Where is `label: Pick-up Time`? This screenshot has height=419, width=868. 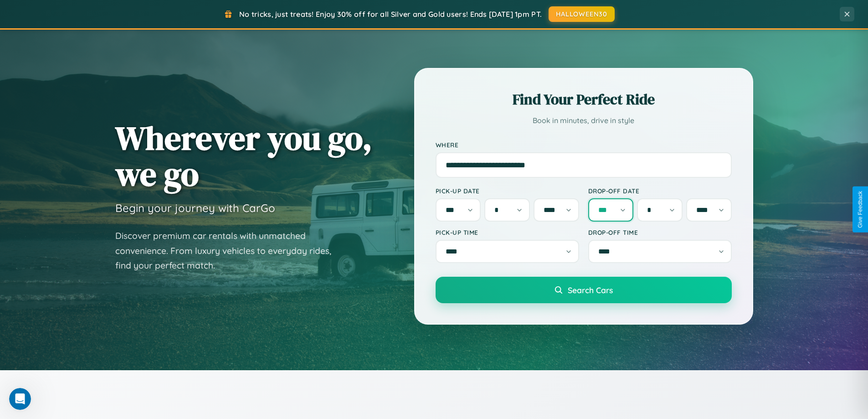
label: Pick-up Time is located at coordinates (507, 232).